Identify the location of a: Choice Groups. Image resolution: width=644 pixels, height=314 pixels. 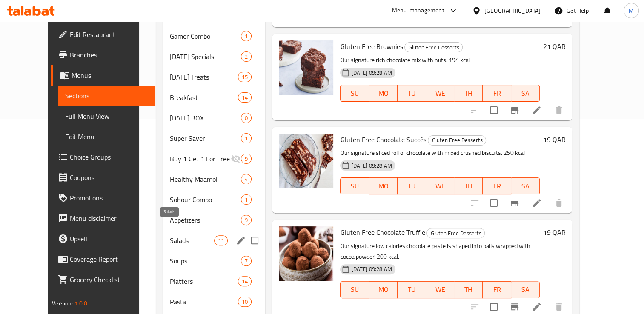
(103, 157).